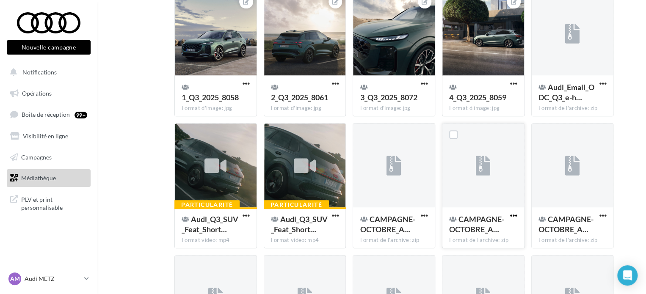 The image size is (646, 294). What do you see at coordinates (49, 203) in the screenshot?
I see `a: PLV et print personnalisable` at bounding box center [49, 203].